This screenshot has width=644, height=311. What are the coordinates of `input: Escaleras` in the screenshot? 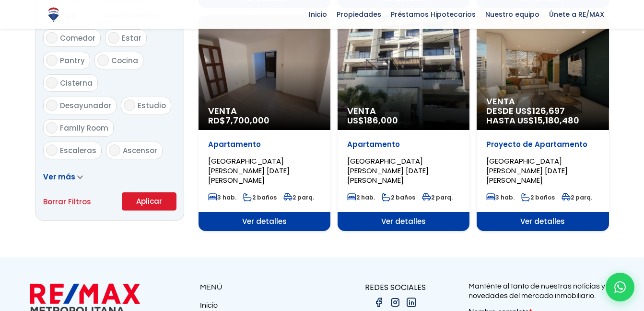 It's located at (52, 150).